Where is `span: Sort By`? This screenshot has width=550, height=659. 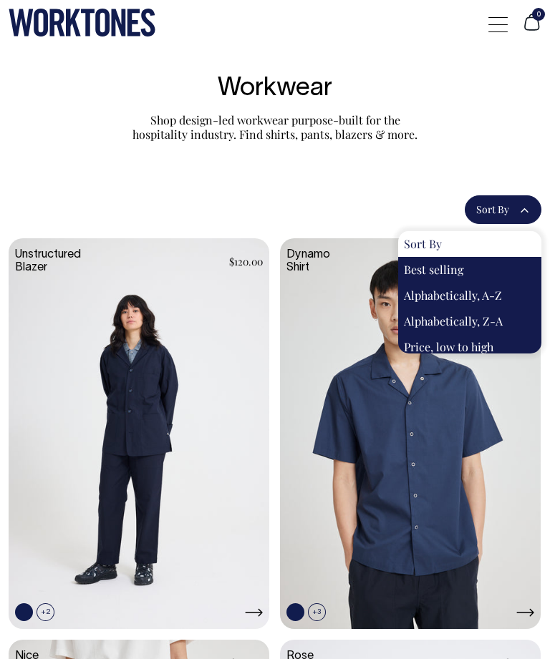
span: Sort By is located at coordinates (492, 210).